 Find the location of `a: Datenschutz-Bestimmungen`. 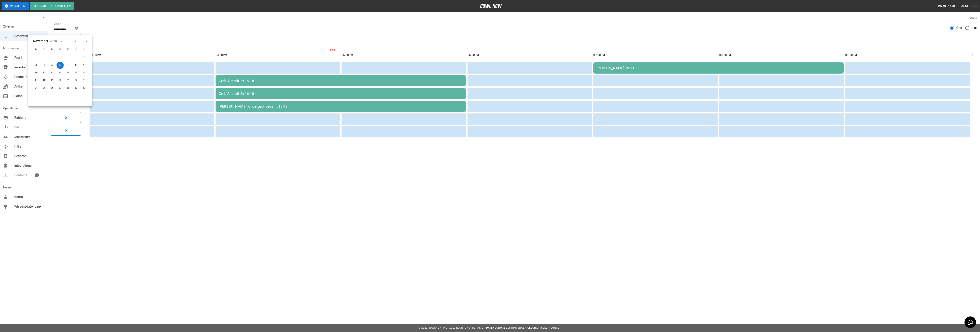

a: Datenschutz-Bestimmungen is located at coordinates (507, 327).